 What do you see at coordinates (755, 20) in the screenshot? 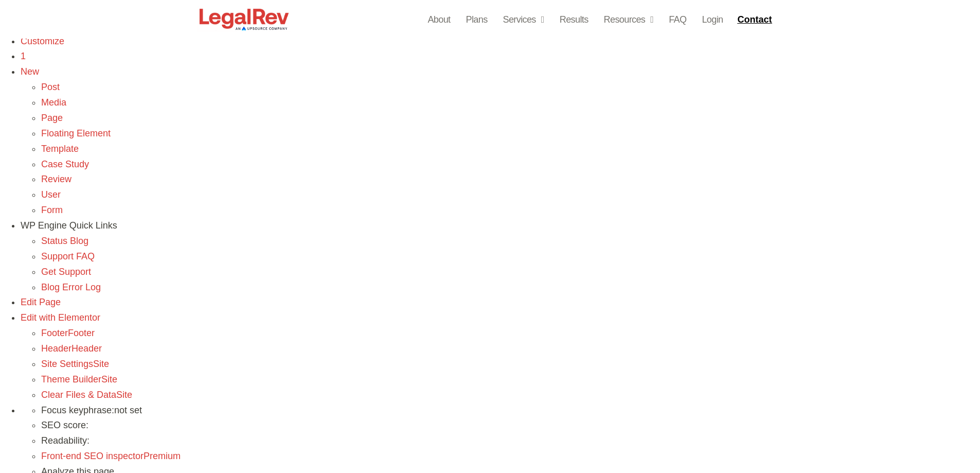
I see `a: Contact` at bounding box center [755, 20].